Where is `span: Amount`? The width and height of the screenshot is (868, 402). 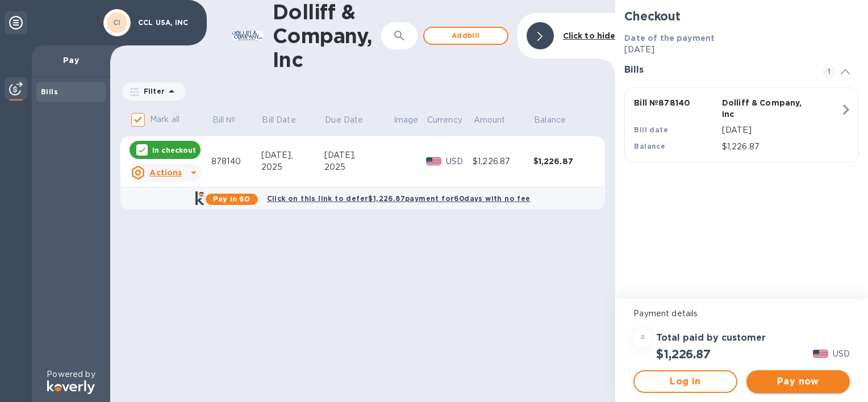 span: Amount is located at coordinates (497, 120).